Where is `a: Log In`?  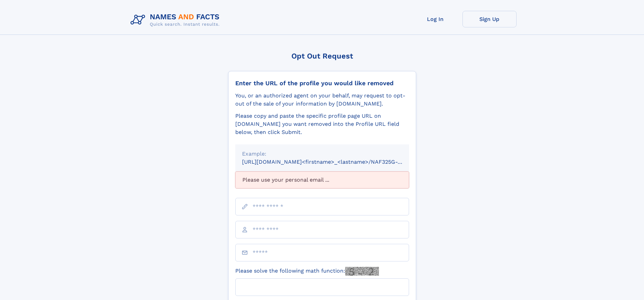
a: Log In is located at coordinates (435, 19).